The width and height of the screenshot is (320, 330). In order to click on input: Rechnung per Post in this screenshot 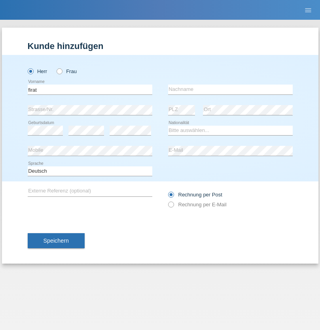, I will do `click(170, 196)`.